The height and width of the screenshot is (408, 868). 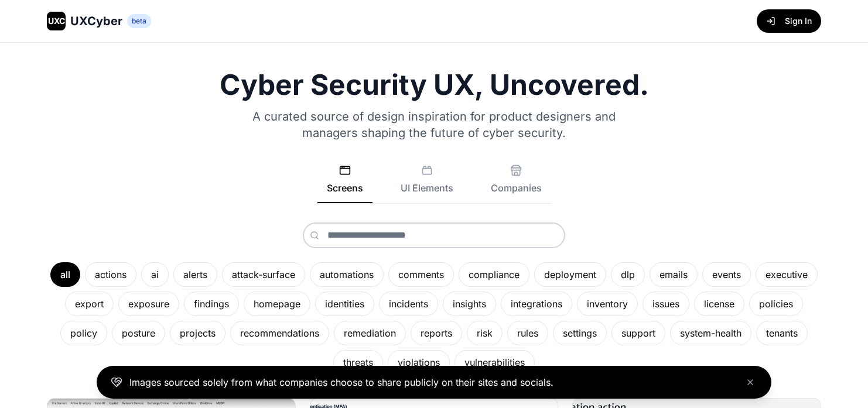 What do you see at coordinates (434, 85) in the screenshot?
I see `h1: Cyber Security UX, Uncovered.` at bounding box center [434, 85].